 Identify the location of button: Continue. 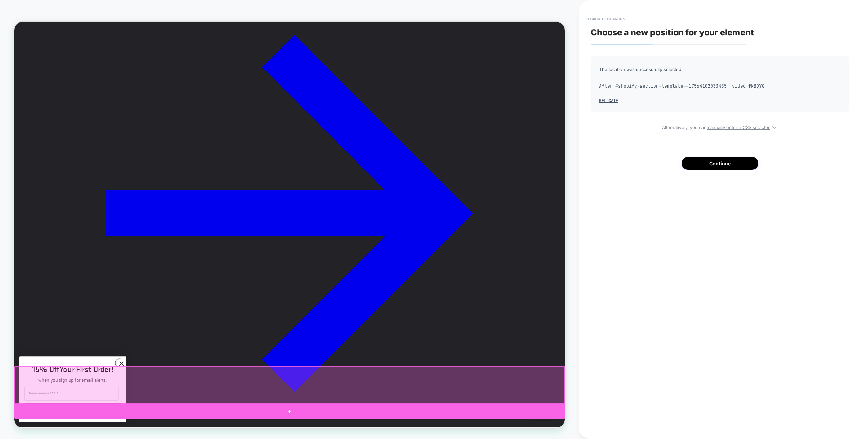
(719, 163).